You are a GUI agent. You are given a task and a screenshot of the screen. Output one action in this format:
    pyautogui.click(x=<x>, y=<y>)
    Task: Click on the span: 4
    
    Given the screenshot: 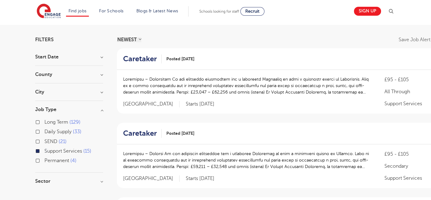 What is the action you would take?
    pyautogui.click(x=73, y=161)
    